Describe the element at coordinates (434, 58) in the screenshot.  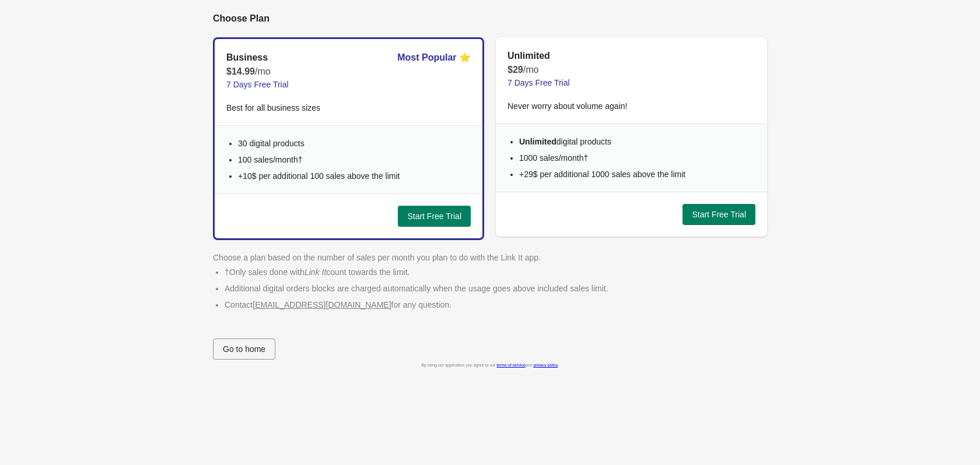
I see `div: Most Popular ⭐️` at that location.